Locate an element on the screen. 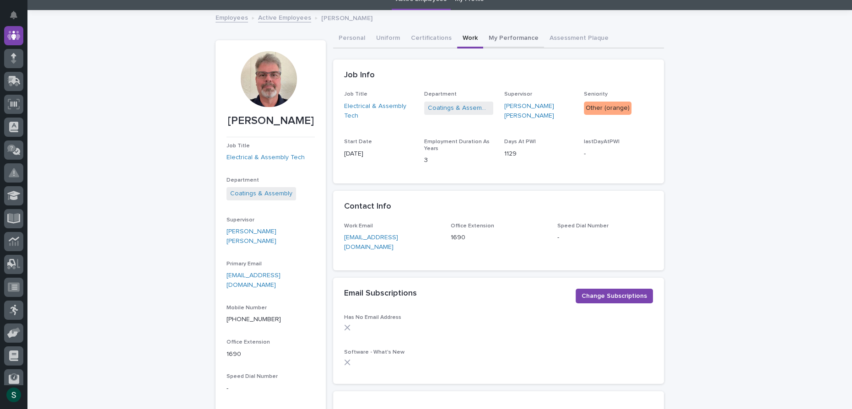  span: Start Date is located at coordinates (358, 142).